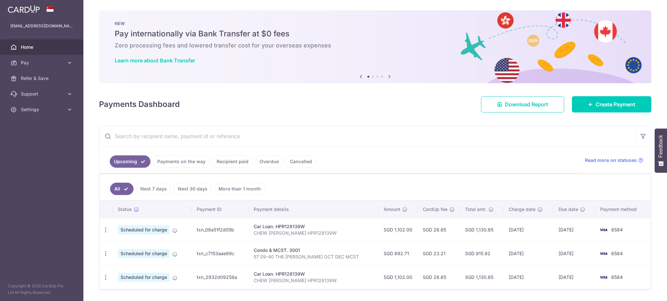 Image resolution: width=667 pixels, height=301 pixels. Describe the element at coordinates (240, 189) in the screenshot. I see `a: More than 1 month` at that location.